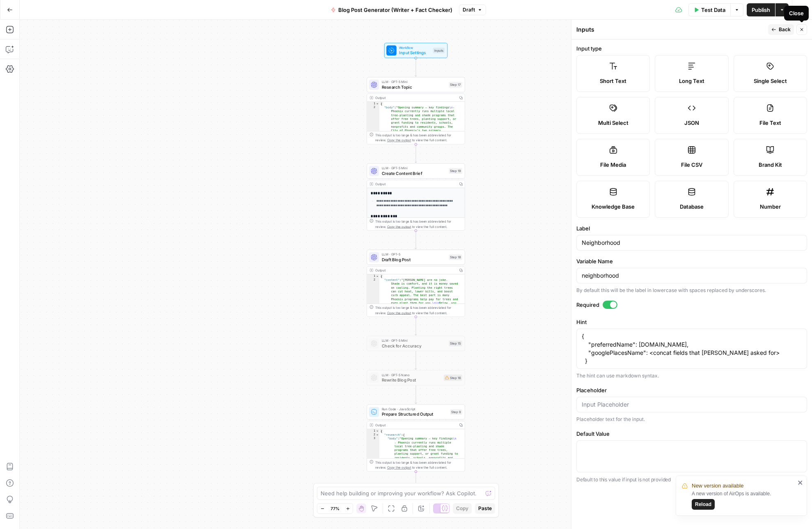  I want to click on div: The hint can use markdown syntax., so click(692, 376).